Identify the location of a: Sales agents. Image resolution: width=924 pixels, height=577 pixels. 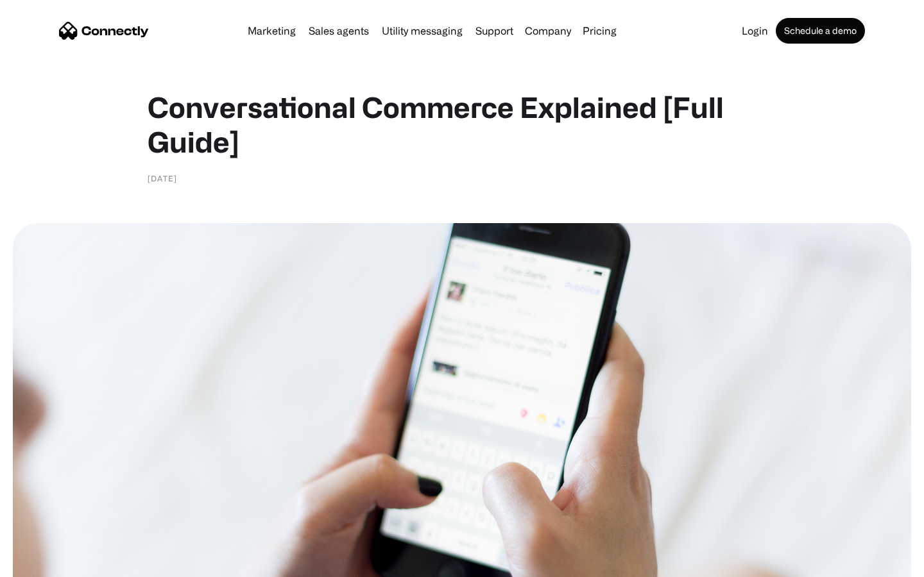
(338, 30).